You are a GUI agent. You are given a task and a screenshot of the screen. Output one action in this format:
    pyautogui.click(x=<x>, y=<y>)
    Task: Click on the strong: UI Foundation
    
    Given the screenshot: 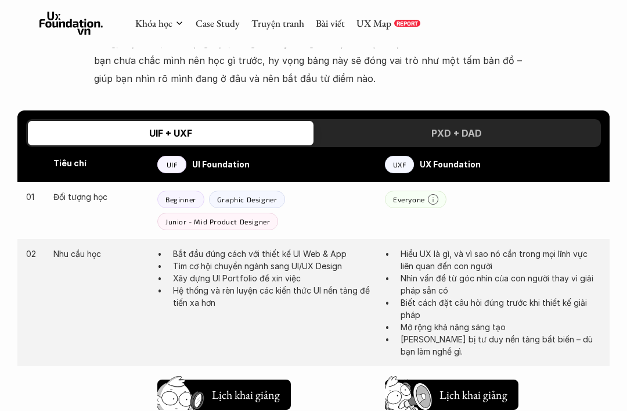 What is the action you would take?
    pyautogui.click(x=221, y=164)
    